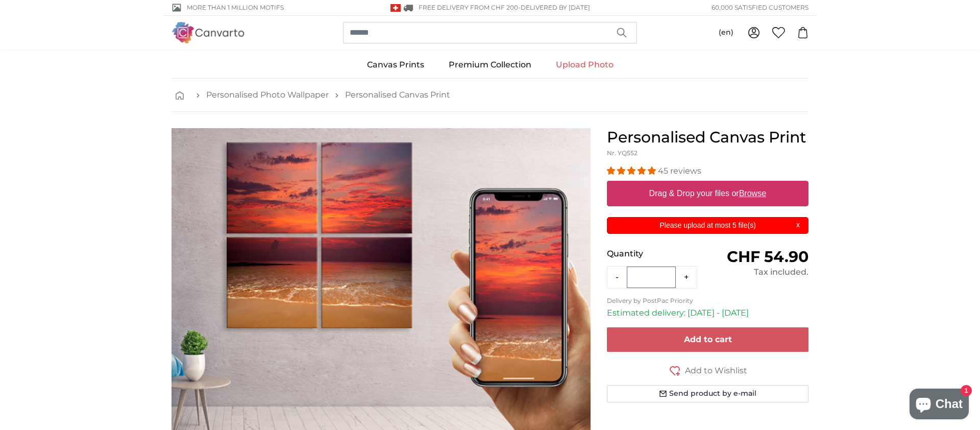 This screenshot has height=430, width=980. I want to click on inbox-online-store-chat: Shopify online store chat, so click(939, 405).